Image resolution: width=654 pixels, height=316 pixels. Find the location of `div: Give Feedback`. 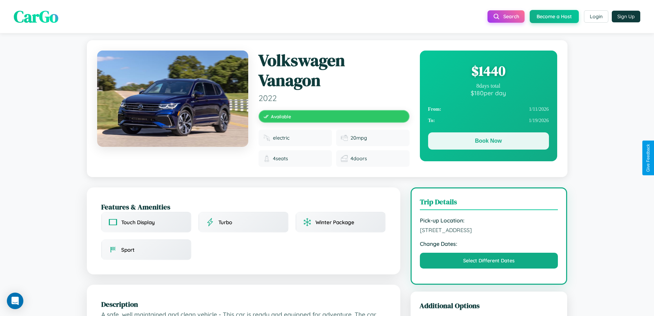

div: Give Feedback is located at coordinates (648, 158).